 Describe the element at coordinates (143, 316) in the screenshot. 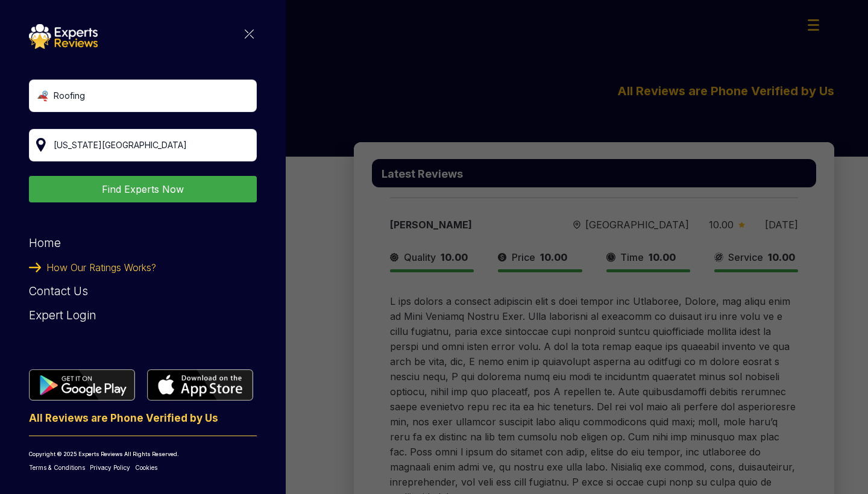

I see `div: Expert Login` at that location.